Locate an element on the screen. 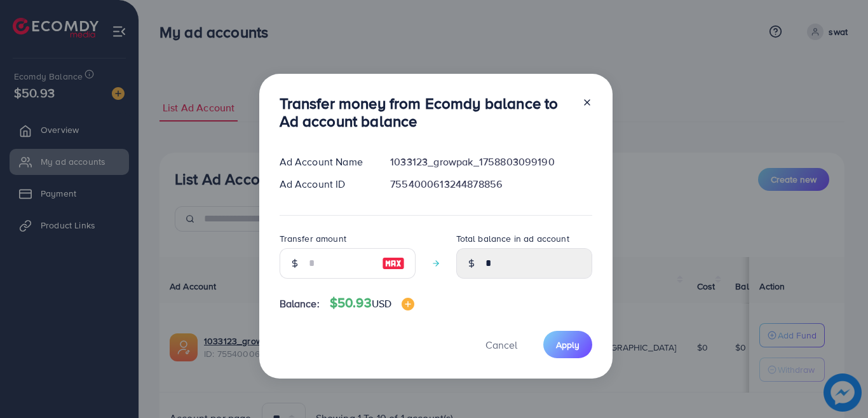  div: Ad Account ID is located at coordinates (325, 183).